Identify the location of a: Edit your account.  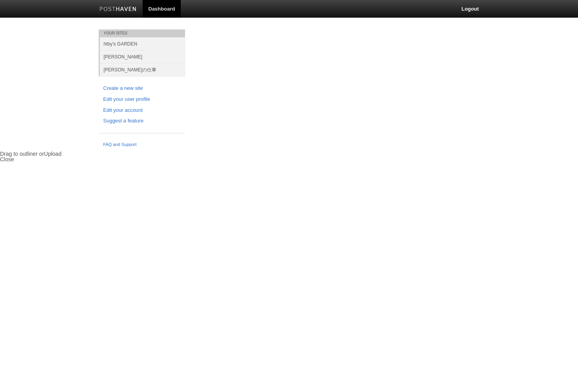
(142, 110).